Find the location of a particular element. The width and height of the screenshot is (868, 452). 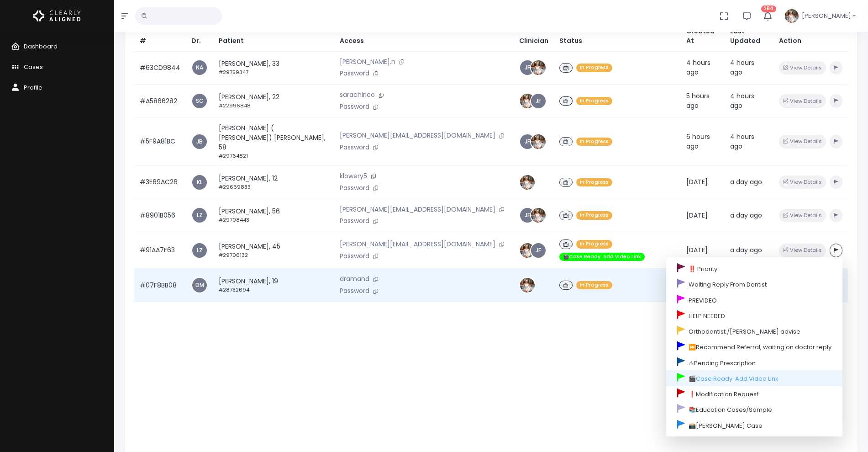

p: sarachirico is located at coordinates (424, 95).